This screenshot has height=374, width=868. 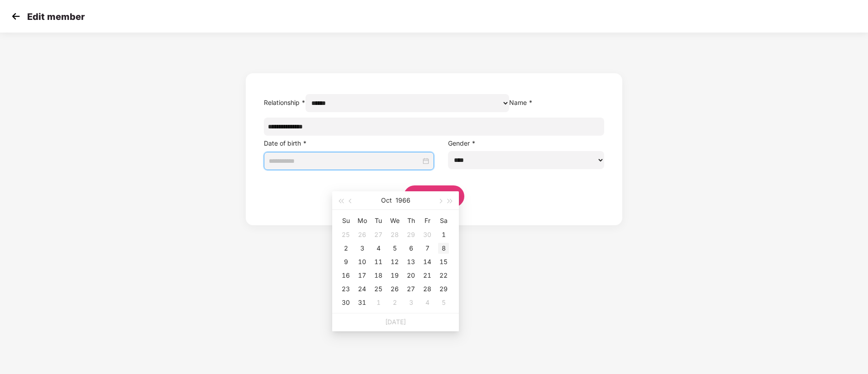 I want to click on th: Mo, so click(x=362, y=221).